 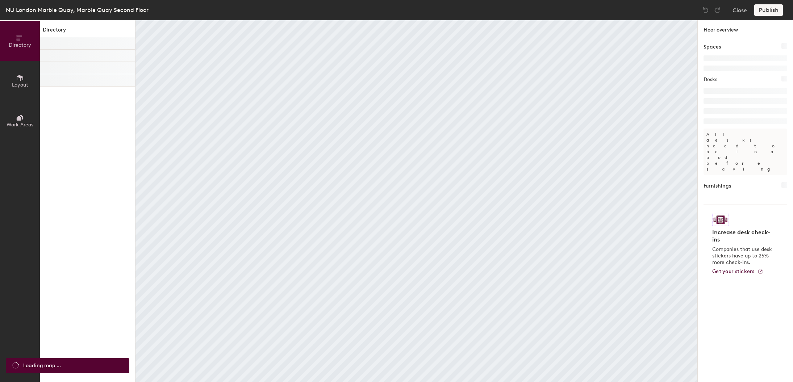 What do you see at coordinates (706, 10) in the screenshot?
I see `img: Undo` at bounding box center [706, 10].